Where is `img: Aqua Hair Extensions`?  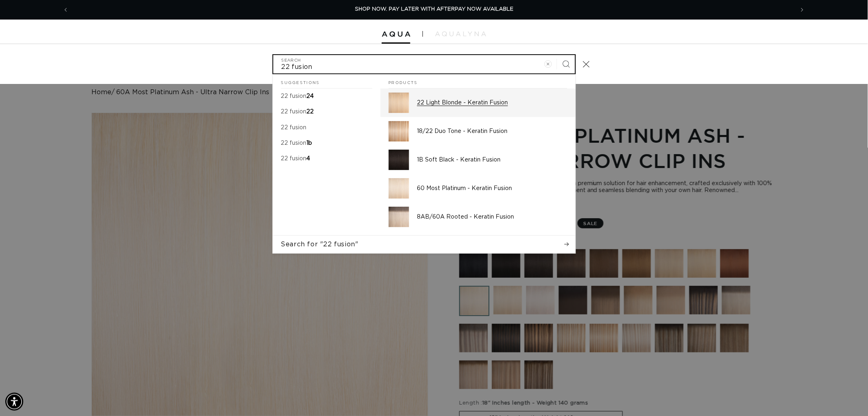 img: Aqua Hair Extensions is located at coordinates (396, 34).